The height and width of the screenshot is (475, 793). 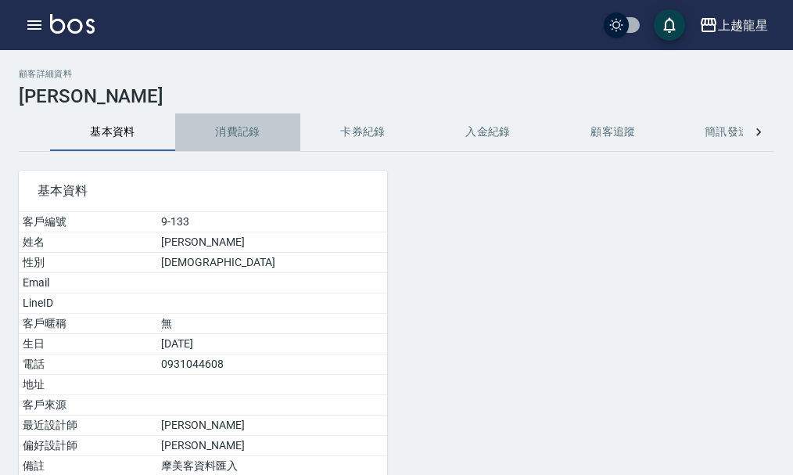 I want to click on td: LineID, so click(x=88, y=304).